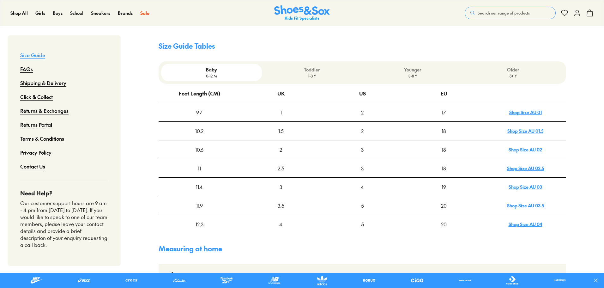 The height and width of the screenshot is (288, 604). Describe the element at coordinates (525, 168) in the screenshot. I see `a: Shop Size AU 02.5` at that location.